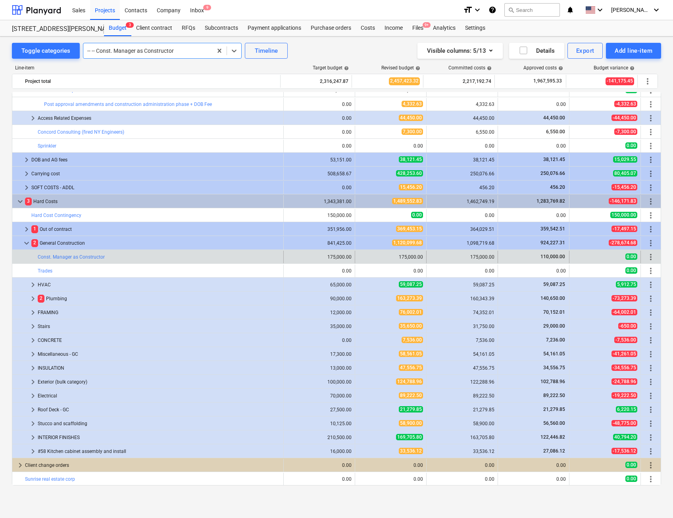  Describe the element at coordinates (554, 159) in the screenshot. I see `span: 38,121.45` at that location.